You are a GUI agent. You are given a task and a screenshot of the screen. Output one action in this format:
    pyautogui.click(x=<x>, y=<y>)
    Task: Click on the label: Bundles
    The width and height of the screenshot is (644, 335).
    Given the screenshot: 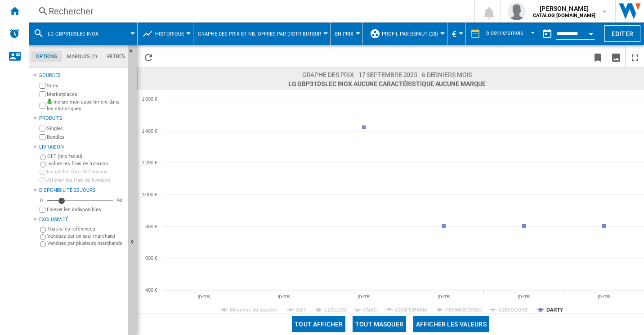 What is the action you would take?
    pyautogui.click(x=86, y=137)
    